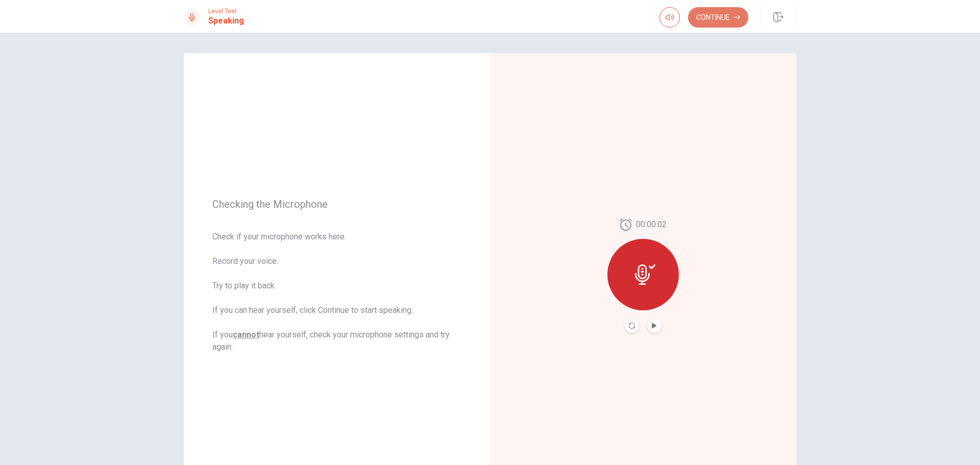 The image size is (980, 465). Describe the element at coordinates (718, 18) in the screenshot. I see `button: Continue` at that location.